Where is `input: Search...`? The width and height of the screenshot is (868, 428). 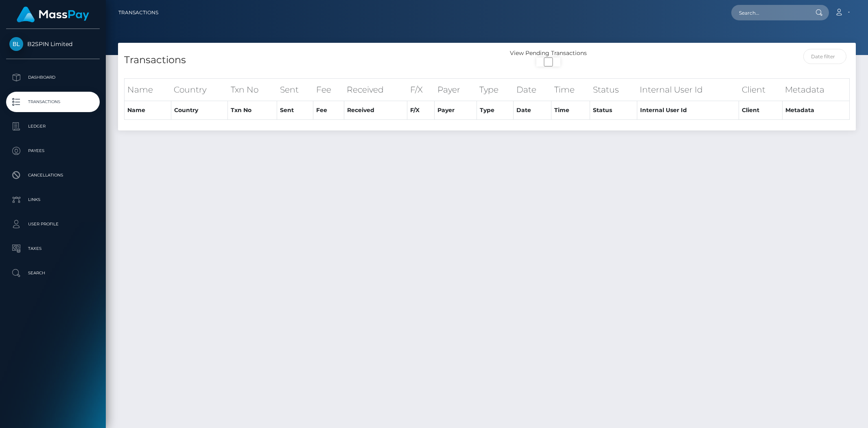 input: Search... is located at coordinates (770, 13).